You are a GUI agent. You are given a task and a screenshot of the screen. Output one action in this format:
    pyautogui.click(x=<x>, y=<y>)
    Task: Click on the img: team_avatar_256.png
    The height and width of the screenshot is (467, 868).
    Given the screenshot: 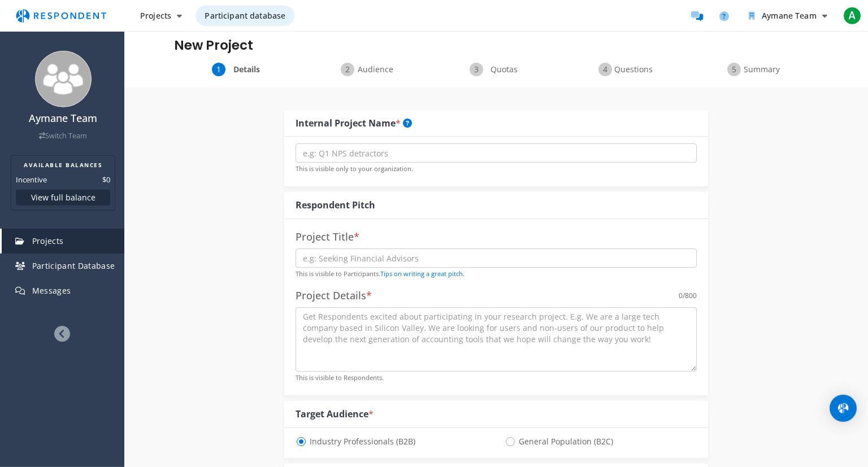 What is the action you would take?
    pyautogui.click(x=64, y=79)
    